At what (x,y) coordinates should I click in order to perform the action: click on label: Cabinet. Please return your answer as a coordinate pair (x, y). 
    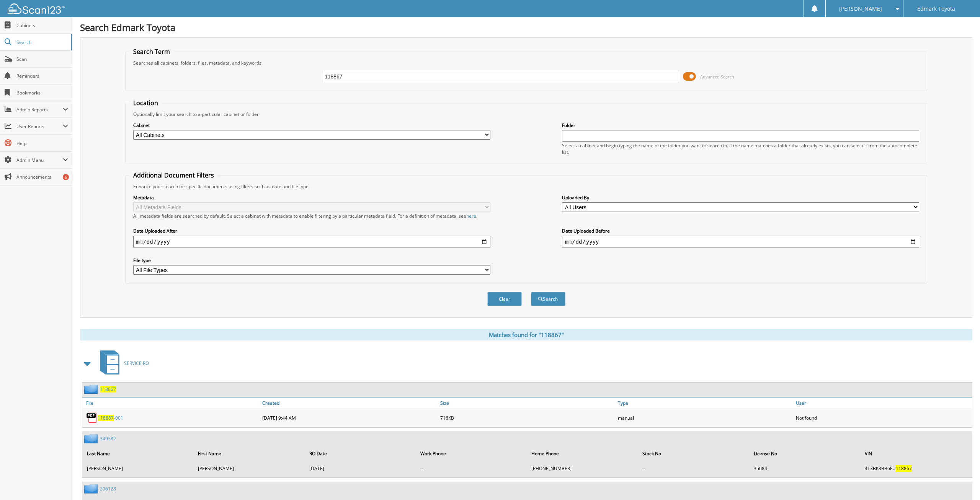
    Looking at the image, I should click on (311, 125).